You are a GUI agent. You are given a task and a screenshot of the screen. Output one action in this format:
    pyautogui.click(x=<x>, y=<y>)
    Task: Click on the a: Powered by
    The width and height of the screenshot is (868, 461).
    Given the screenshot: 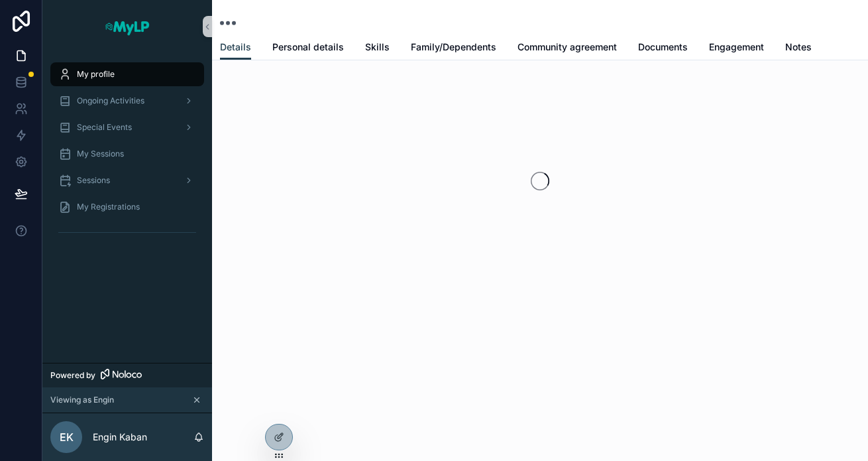 What is the action you would take?
    pyautogui.click(x=128, y=374)
    